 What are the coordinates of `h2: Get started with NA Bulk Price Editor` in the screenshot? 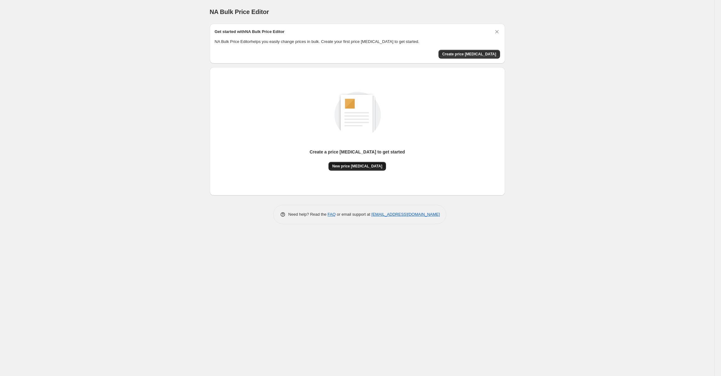 It's located at (250, 32).